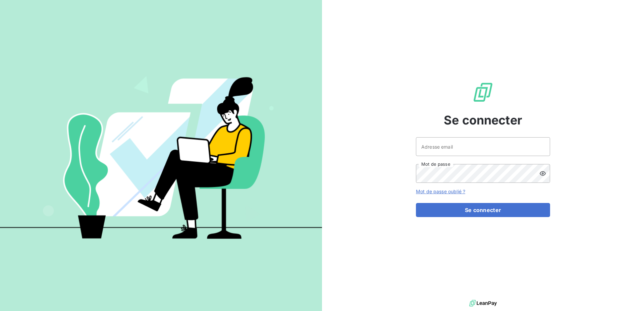  I want to click on img: logo, so click(483, 303).